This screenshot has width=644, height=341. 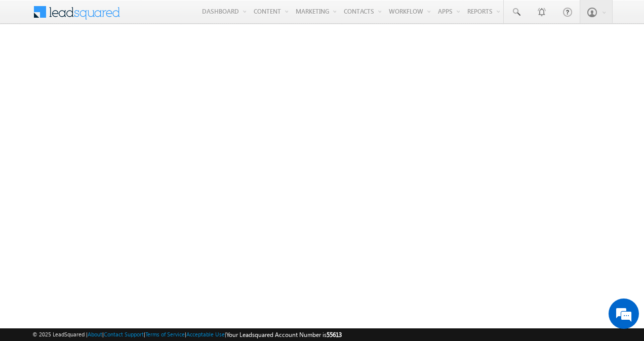 What do you see at coordinates (334, 334) in the screenshot?
I see `span: 55613` at bounding box center [334, 334].